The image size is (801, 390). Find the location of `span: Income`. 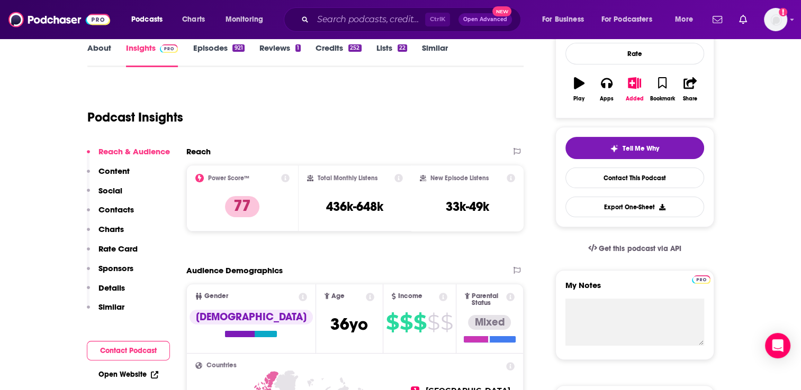

span: Income is located at coordinates (410, 296).